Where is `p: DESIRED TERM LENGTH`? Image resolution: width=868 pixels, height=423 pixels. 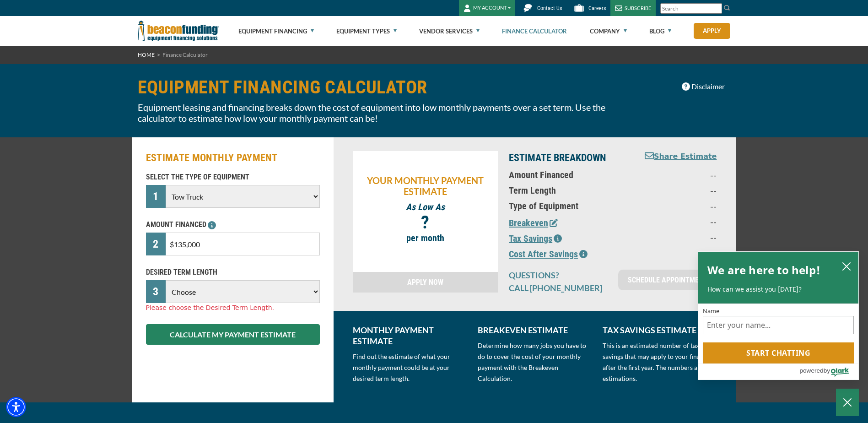 p: DESIRED TERM LENGTH is located at coordinates (233, 272).